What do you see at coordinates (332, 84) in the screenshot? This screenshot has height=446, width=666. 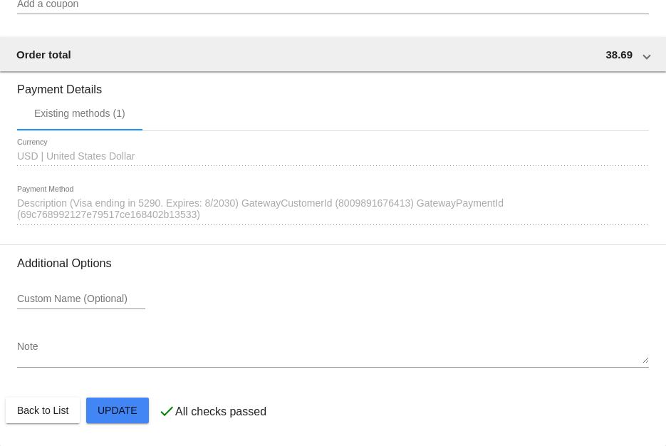 I see `h3: Payment Details` at bounding box center [332, 84].